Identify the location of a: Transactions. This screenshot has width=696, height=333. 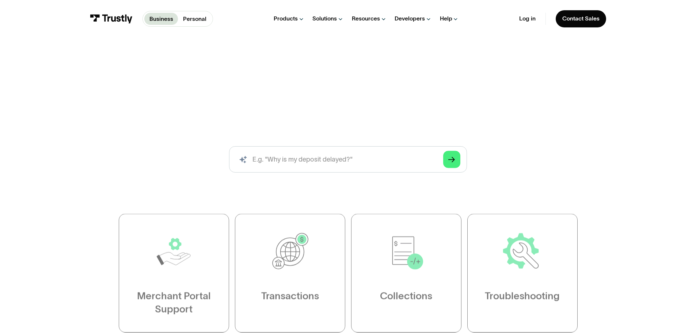
(290, 272).